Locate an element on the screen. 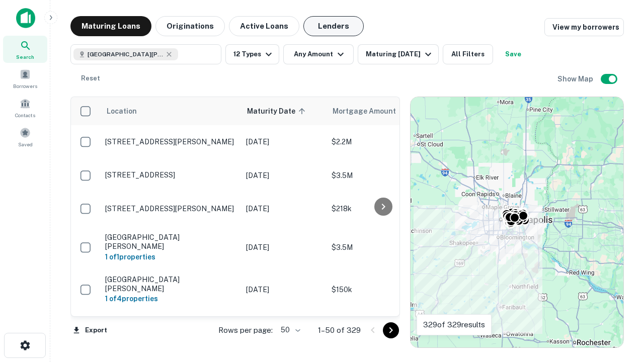  span: Location is located at coordinates (121, 111).